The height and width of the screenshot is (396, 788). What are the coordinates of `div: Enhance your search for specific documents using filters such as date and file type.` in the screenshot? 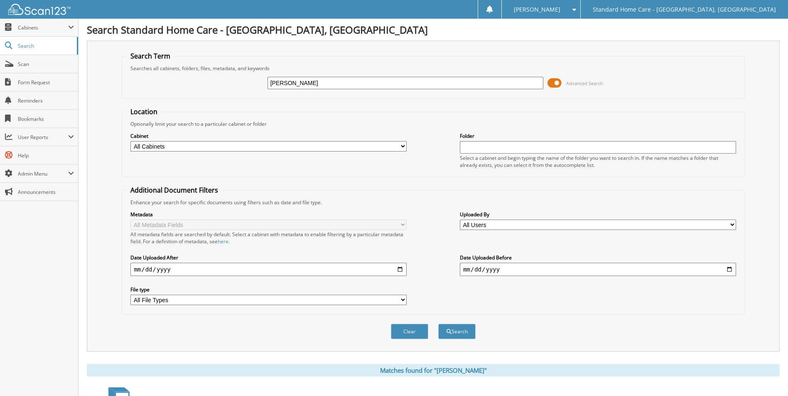 It's located at (433, 202).